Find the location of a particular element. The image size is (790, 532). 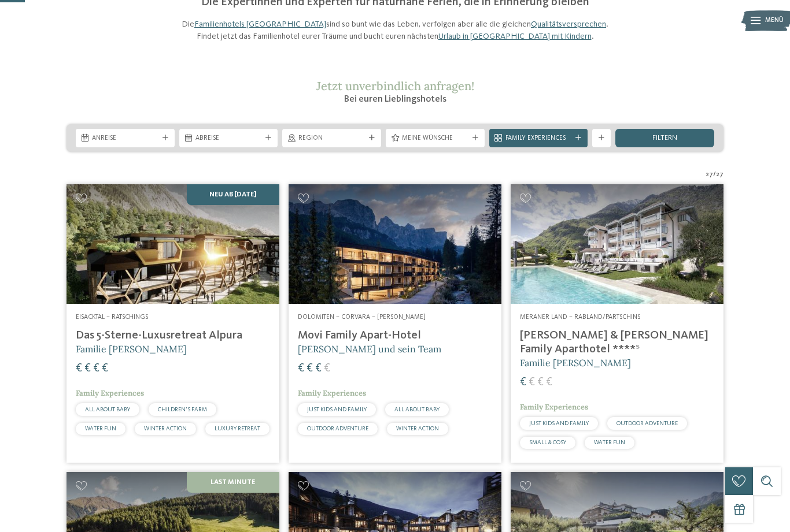

a: Familienhotels gesucht? Hier findet ihr die besten! Meraner Land – Rabland/Partschins [PERSON_NAM... is located at coordinates (617, 324).